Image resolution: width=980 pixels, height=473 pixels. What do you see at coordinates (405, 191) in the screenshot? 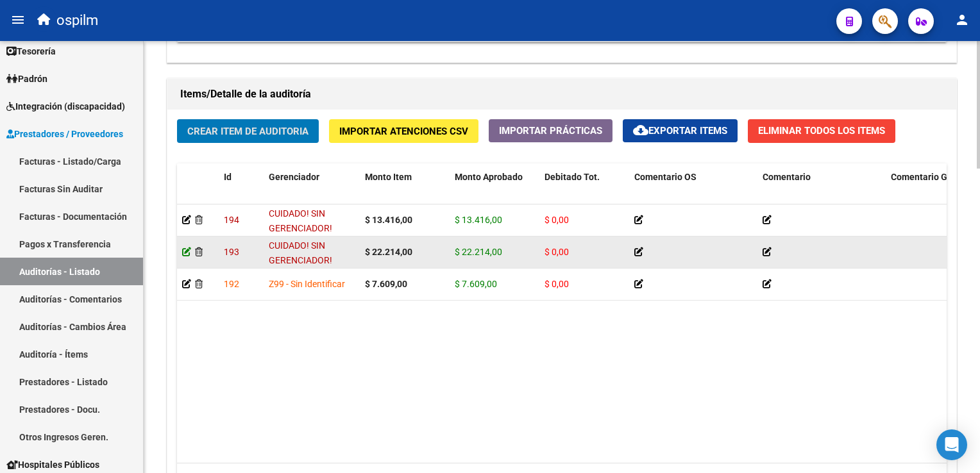
I see `datatable-header-cell: Monto Item` at bounding box center [405, 191].